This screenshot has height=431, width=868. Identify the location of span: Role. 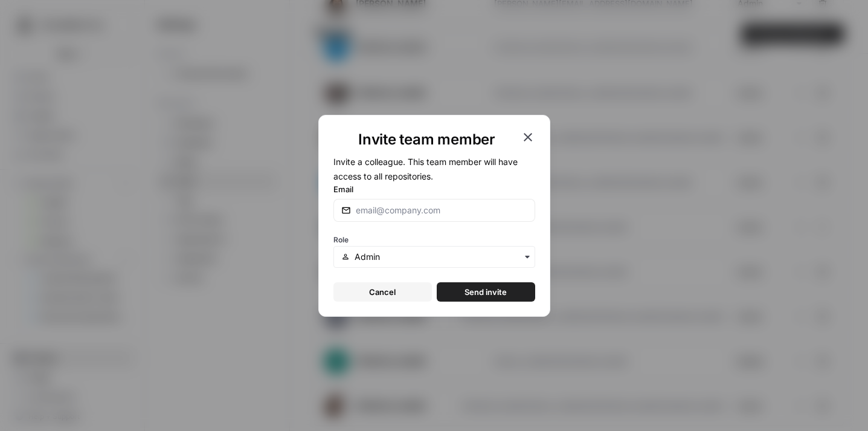
(341, 239).